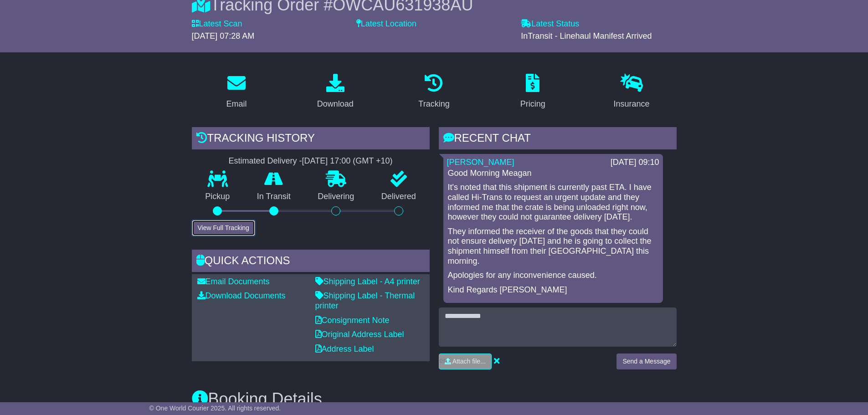 Image resolution: width=868 pixels, height=415 pixels. Describe the element at coordinates (553, 203) in the screenshot. I see `p: It's noted that this shipment is currently past ETA. I have called Hi-Trans to request an urgent ...` at that location.